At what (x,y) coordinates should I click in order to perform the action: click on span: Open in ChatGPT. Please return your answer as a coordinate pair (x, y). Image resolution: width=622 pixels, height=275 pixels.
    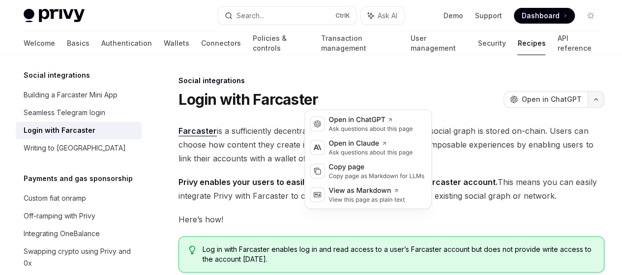
    Looking at the image, I should click on (551, 99).